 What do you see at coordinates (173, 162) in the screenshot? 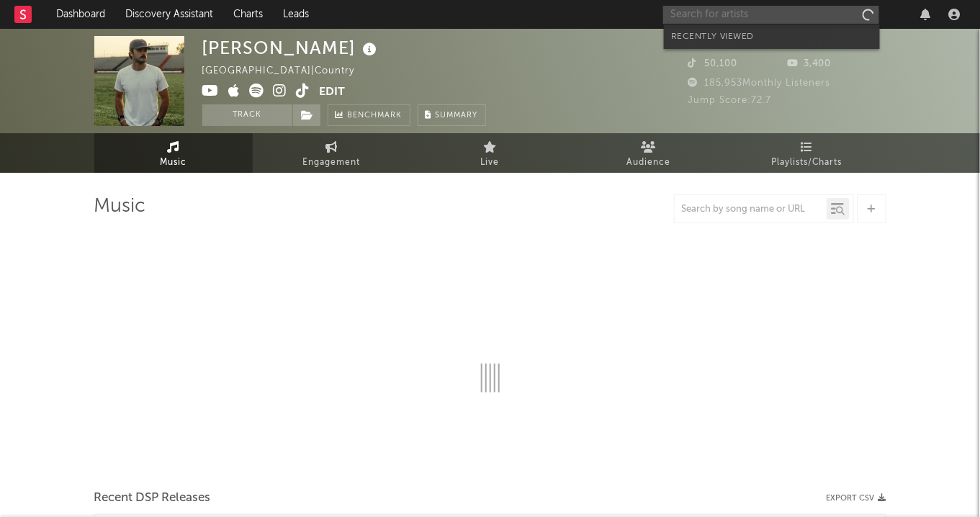
I see `span: Music` at bounding box center [173, 162].